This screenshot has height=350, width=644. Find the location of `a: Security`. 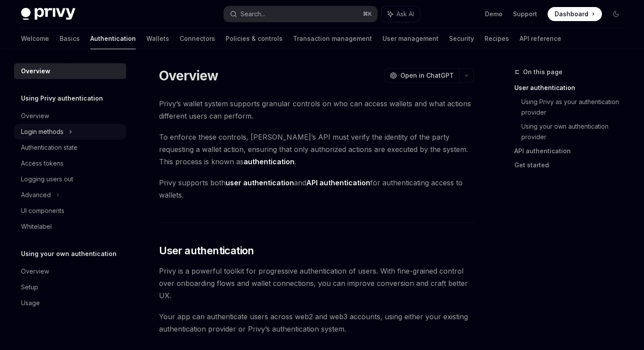

a: Security is located at coordinates (461, 38).